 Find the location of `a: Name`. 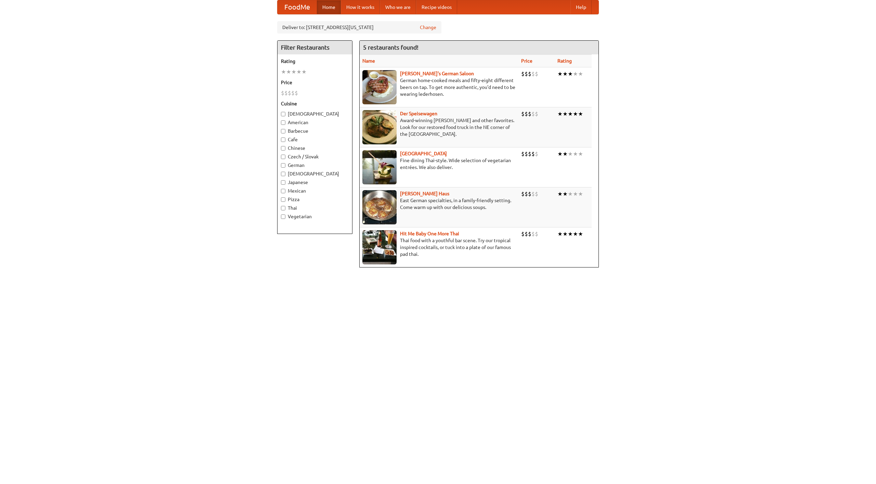

a: Name is located at coordinates (368, 61).